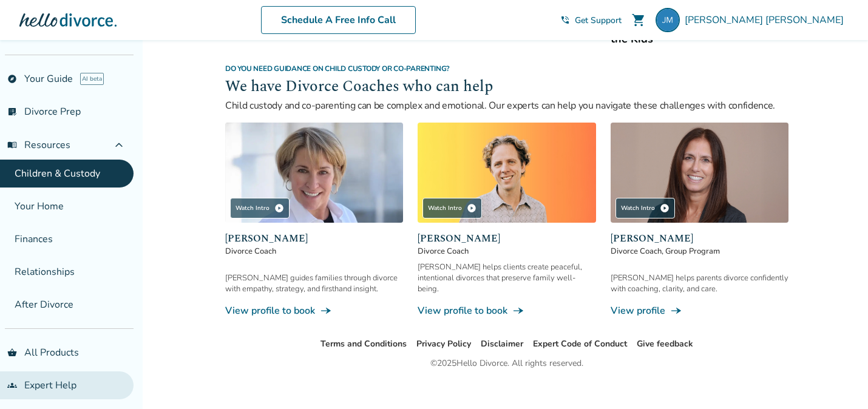 The image size is (868, 409). Describe the element at coordinates (12, 112) in the screenshot. I see `span: list_alt_check` at that location.